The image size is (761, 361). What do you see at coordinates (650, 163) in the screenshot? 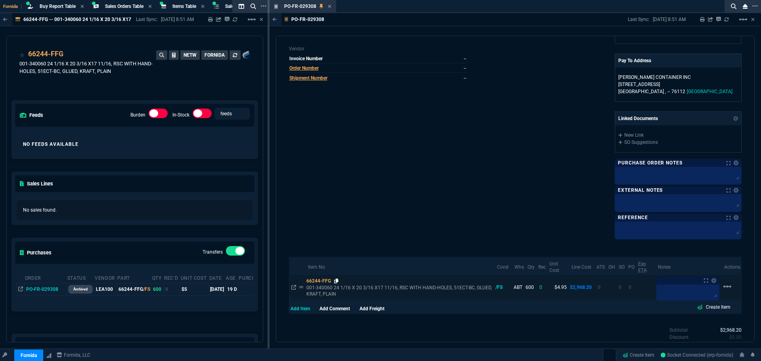
I see `p: Purchase Order Notes` at bounding box center [650, 163].